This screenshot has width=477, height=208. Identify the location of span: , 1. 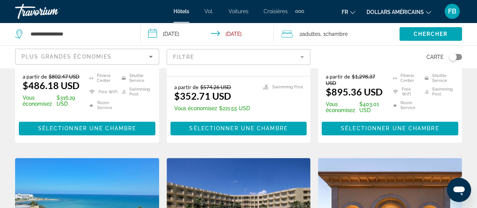
(334, 34).